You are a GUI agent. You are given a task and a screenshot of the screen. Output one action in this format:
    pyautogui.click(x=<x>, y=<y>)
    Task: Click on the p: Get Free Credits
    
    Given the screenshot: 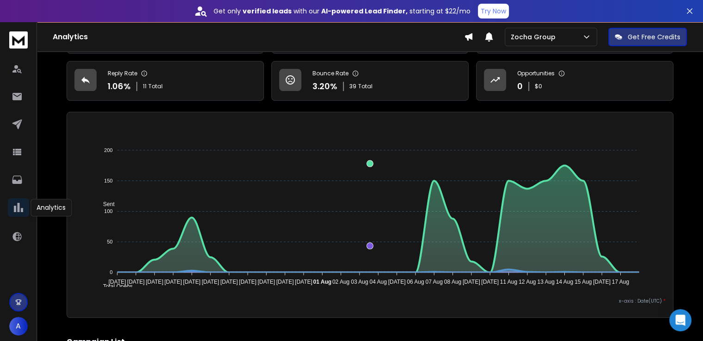 What is the action you would take?
    pyautogui.click(x=654, y=37)
    